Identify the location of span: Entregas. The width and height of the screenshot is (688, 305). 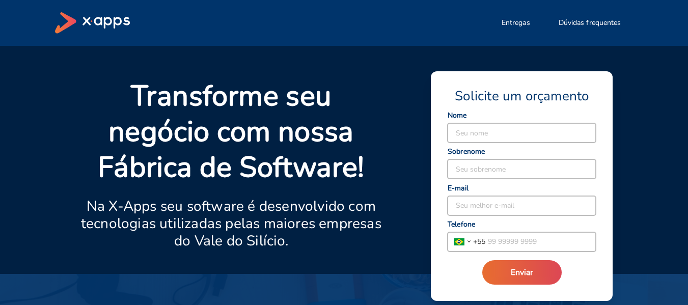
(516, 23).